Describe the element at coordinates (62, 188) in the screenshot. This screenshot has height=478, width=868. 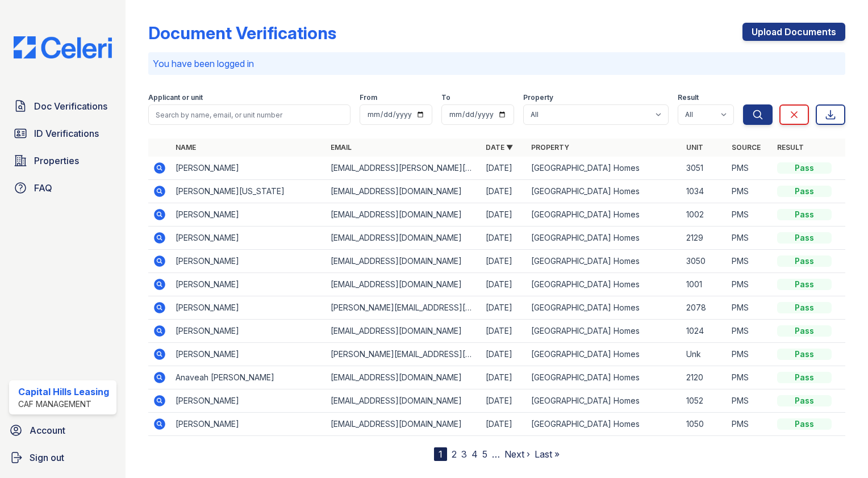
I see `a: FAQ` at that location.